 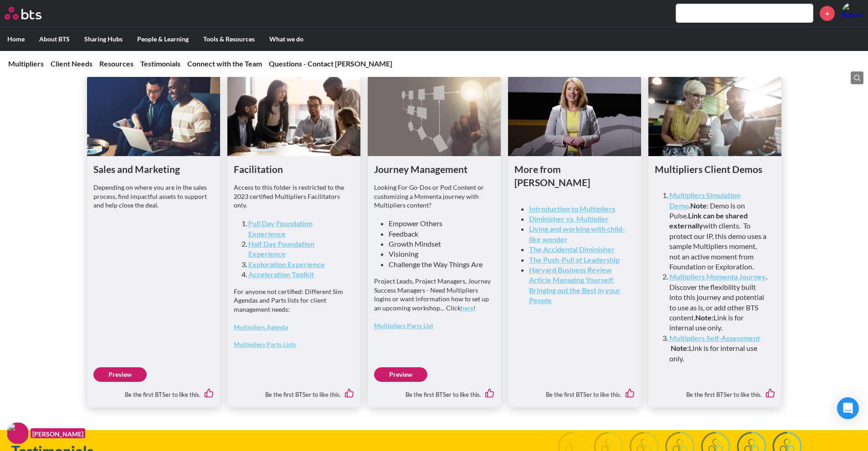 I want to click on a: Introduction to Multipliers, so click(x=572, y=208).